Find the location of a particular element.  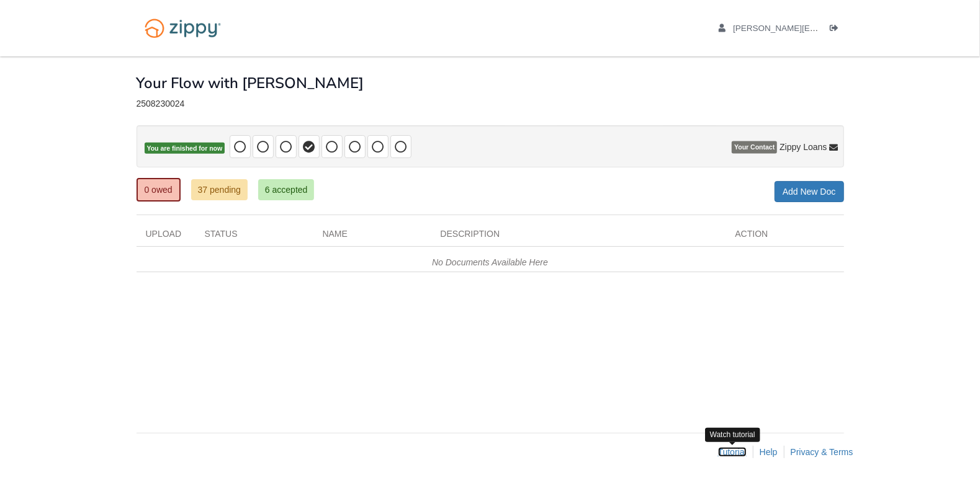

img: Logo is located at coordinates (182, 28).